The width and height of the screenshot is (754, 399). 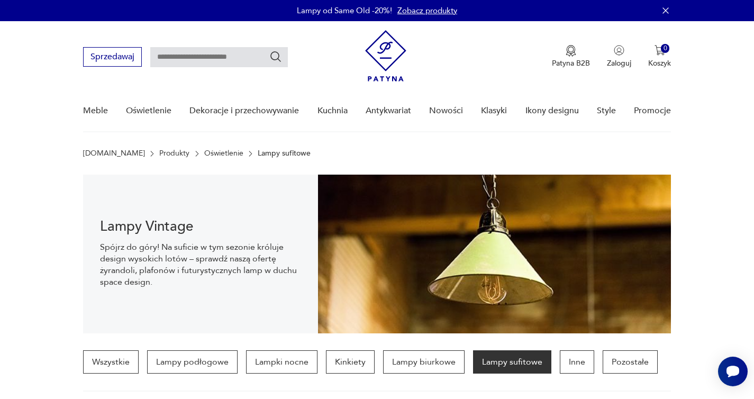 What do you see at coordinates (281, 362) in the screenshot?
I see `a: Lampki nocne` at bounding box center [281, 362].